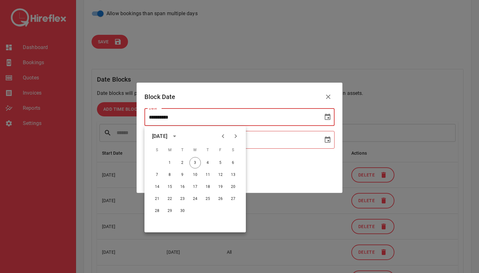 This screenshot has width=479, height=273. I want to click on button: 10, so click(195, 175).